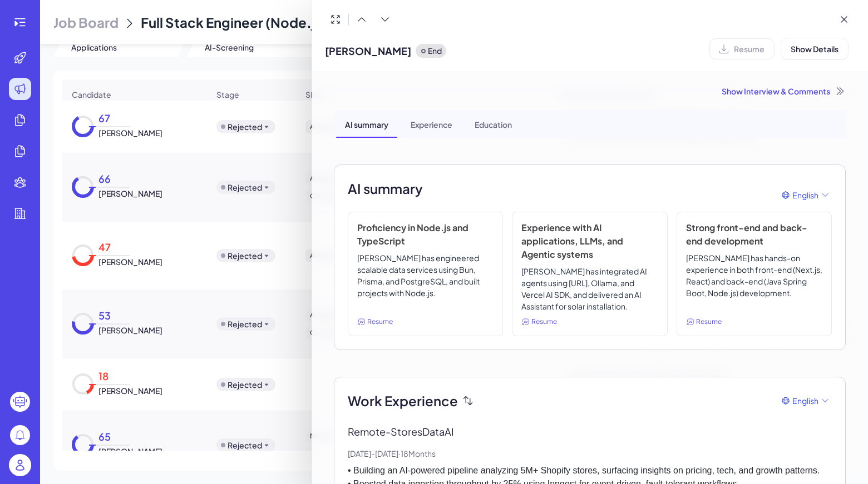  Describe the element at coordinates (814, 49) in the screenshot. I see `span: Show Details` at that location.